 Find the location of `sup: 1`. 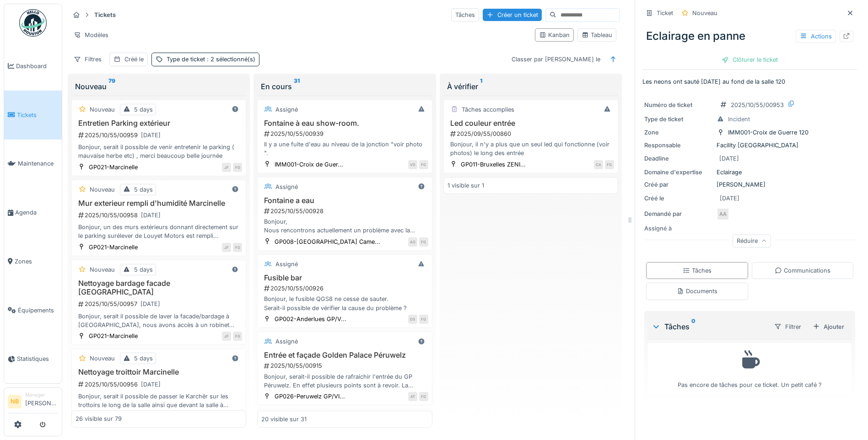

sup: 1 is located at coordinates (481, 86).